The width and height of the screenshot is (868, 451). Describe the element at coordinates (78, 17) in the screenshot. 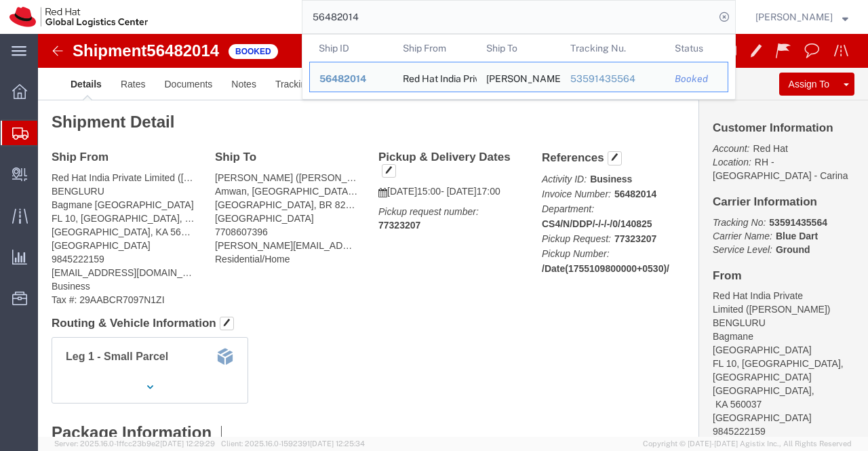

I see `img: logo` at that location.